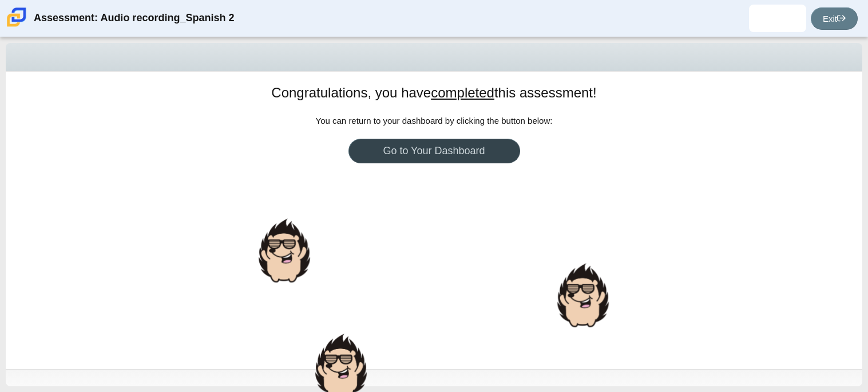  I want to click on a: Exit, so click(834, 18).